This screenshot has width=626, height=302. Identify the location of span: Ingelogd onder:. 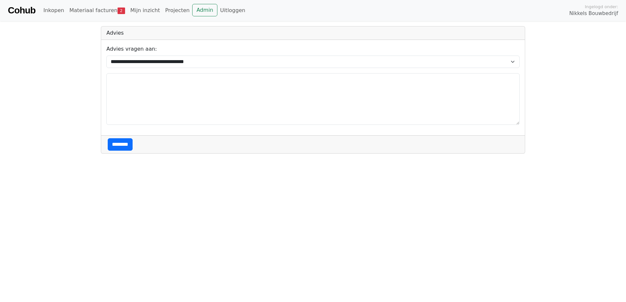
(601, 7).